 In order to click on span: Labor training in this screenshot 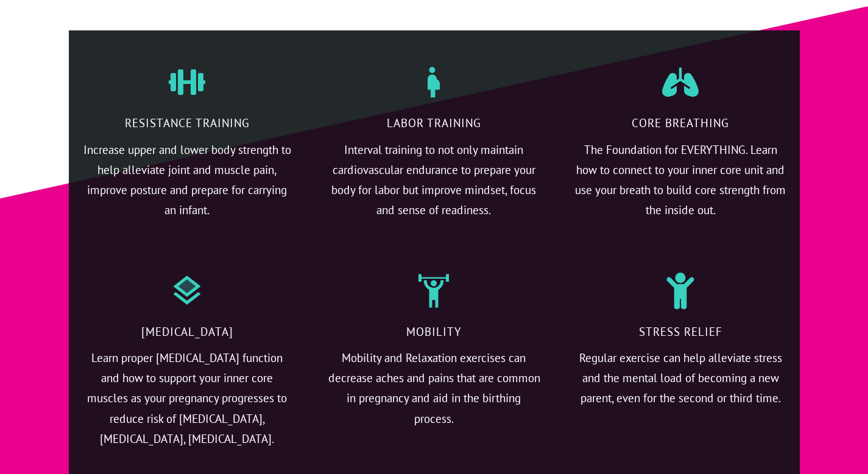, I will do `click(434, 123)`.